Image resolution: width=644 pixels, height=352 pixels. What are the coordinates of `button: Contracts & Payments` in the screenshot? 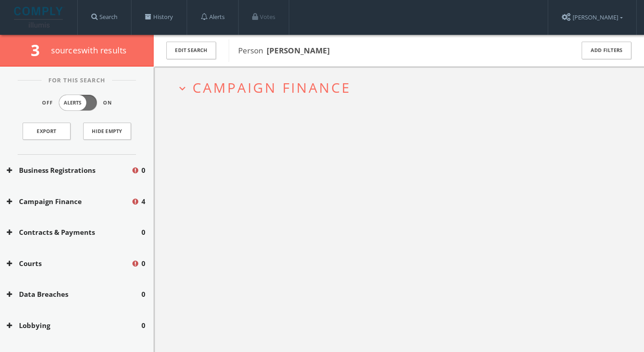 It's located at (74, 232).